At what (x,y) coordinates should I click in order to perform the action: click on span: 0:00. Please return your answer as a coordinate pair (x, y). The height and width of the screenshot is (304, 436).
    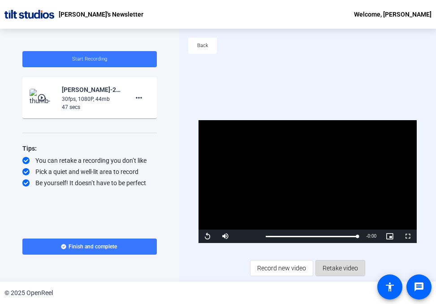
    Looking at the image, I should click on (372, 236).